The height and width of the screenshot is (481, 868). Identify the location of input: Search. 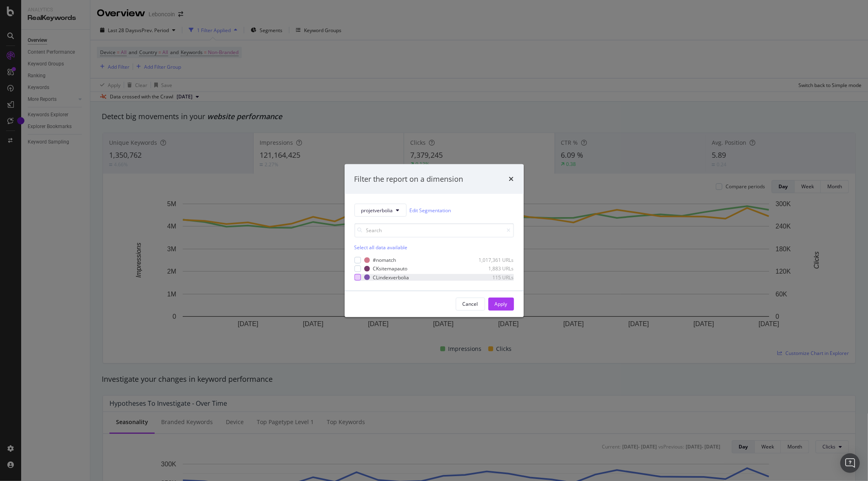
(434, 230).